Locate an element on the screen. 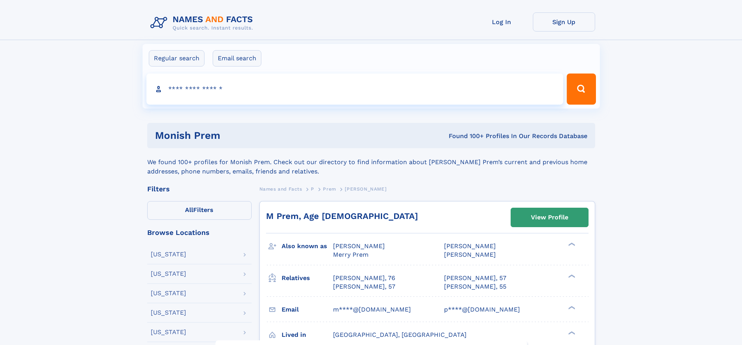 Image resolution: width=742 pixels, height=345 pixels. div: Filters is located at coordinates (199, 189).